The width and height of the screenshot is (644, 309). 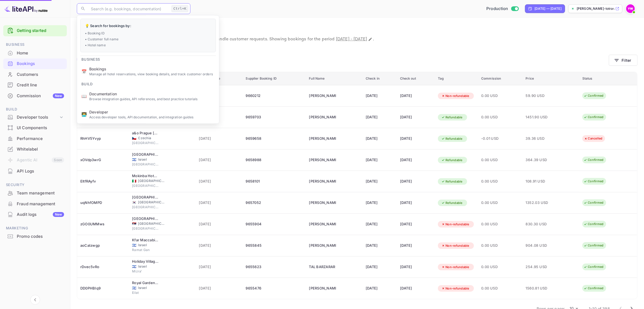 I want to click on div: Holiday Village Kibbutz Mizra, so click(x=146, y=261).